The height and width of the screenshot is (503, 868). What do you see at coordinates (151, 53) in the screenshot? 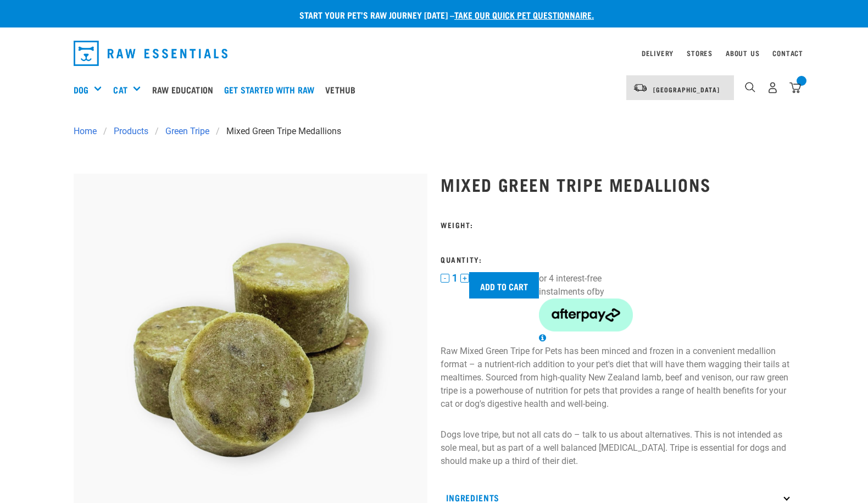
I see `img: Raw Essentials Logo` at bounding box center [151, 53].